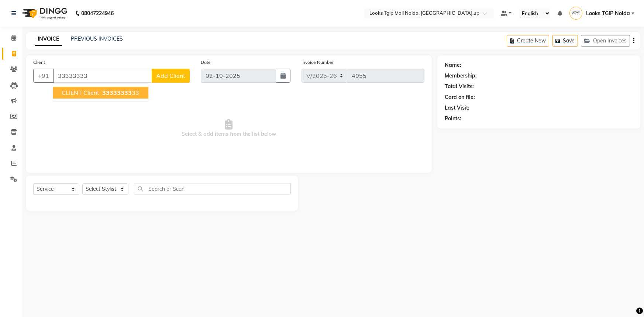 This screenshot has height=317, width=644. I want to click on span: Looks TGIP Noida, so click(607, 13).